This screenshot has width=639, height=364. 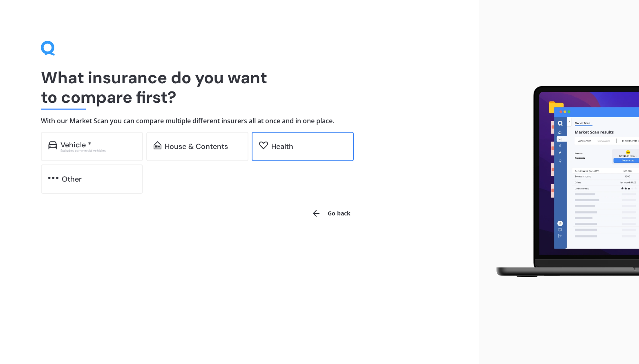 I want to click on h4: With our Market Scan you can compare multiple different insurers all at once and in one place., so click(x=240, y=121).